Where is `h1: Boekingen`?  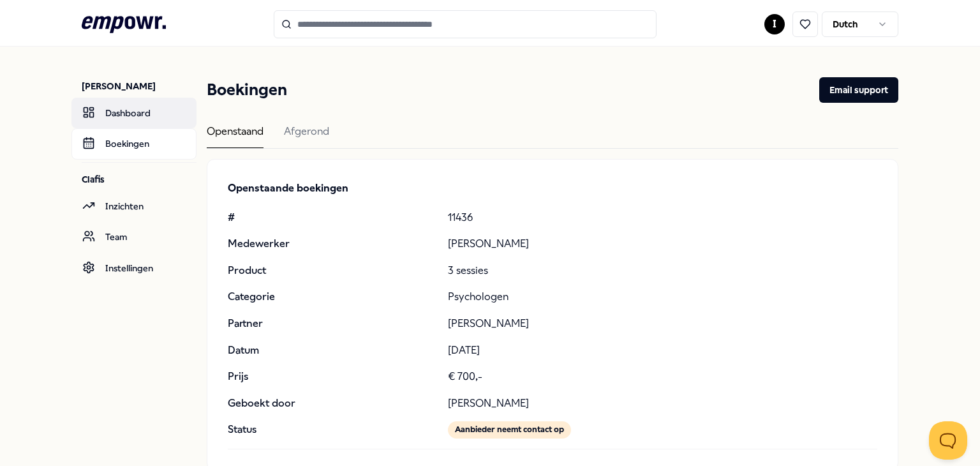 h1: Boekingen is located at coordinates (247, 90).